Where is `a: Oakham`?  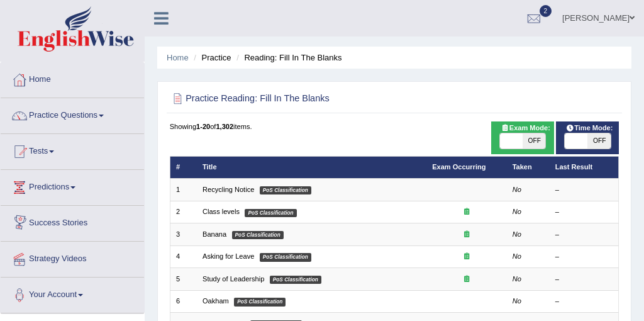 a: Oakham is located at coordinates (216, 301).